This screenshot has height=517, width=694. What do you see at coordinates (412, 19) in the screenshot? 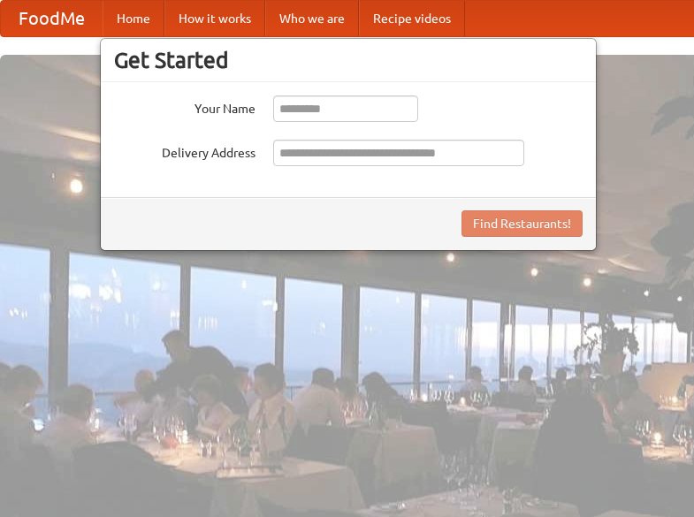
I see `a: Recipe videos` at bounding box center [412, 19].